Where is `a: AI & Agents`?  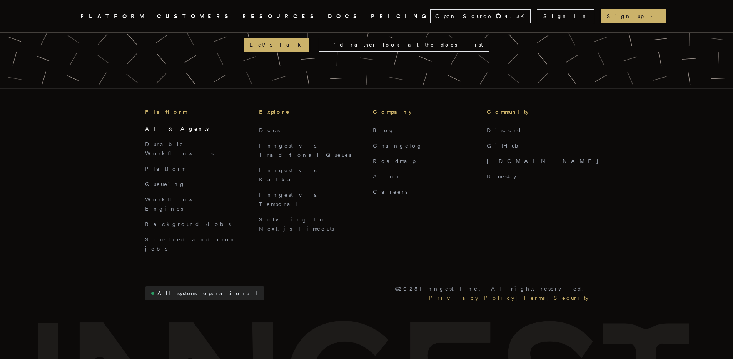
a: AI & Agents is located at coordinates (177, 129).